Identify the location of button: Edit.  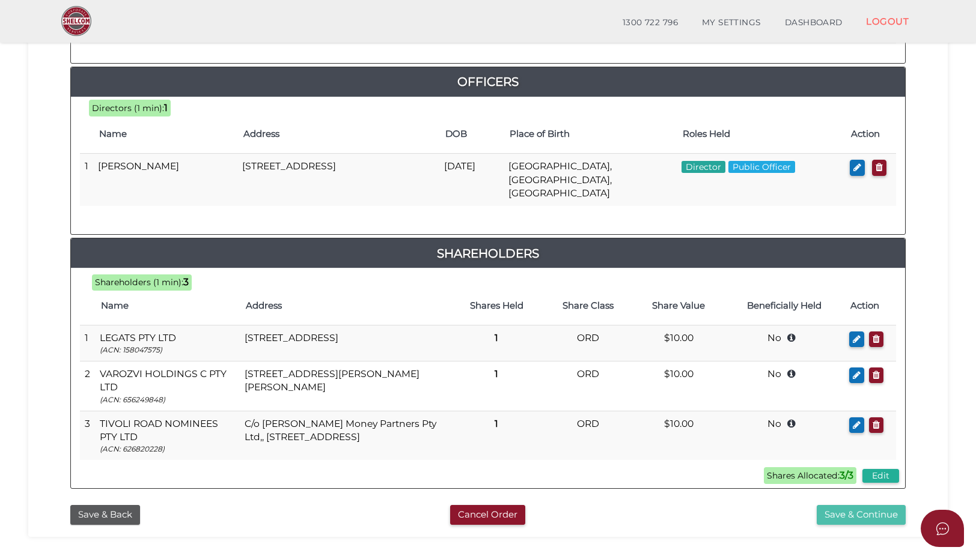
(880, 476).